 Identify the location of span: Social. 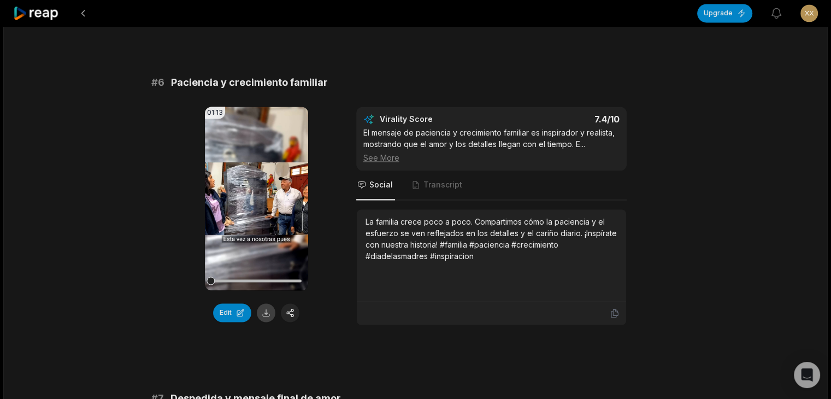
(381, 185).